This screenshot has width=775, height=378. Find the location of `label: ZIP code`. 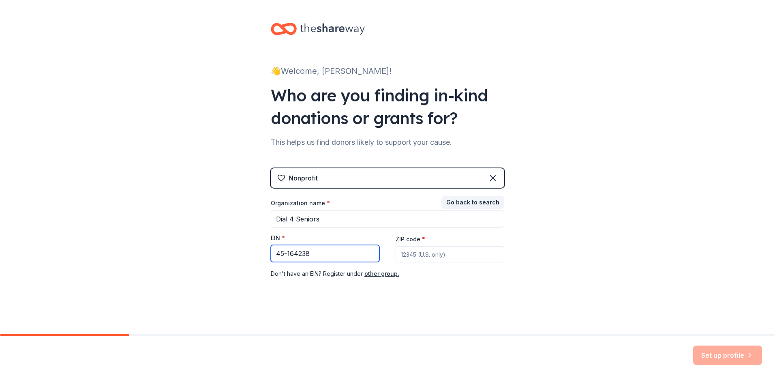

label: ZIP code is located at coordinates (410, 239).